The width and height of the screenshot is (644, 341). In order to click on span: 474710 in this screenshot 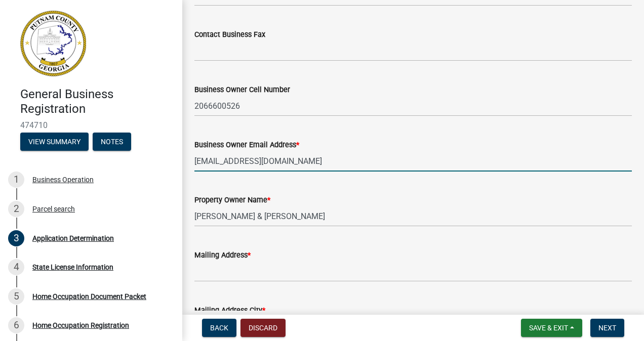, I will do `click(91, 125)`.